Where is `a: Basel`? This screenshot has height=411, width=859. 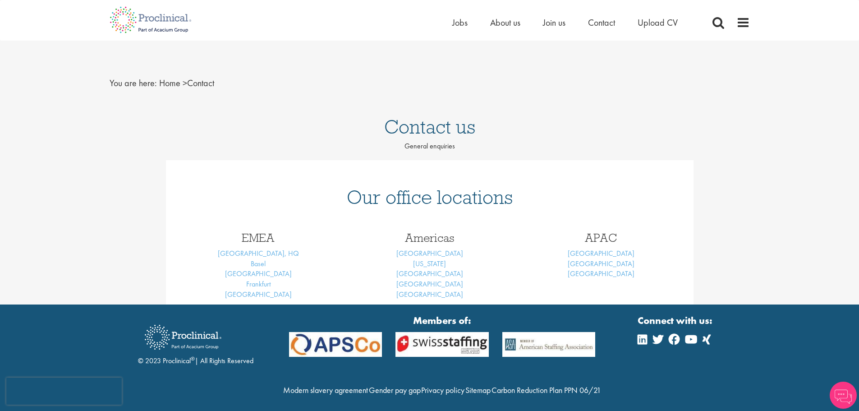
a: Basel is located at coordinates (258, 263).